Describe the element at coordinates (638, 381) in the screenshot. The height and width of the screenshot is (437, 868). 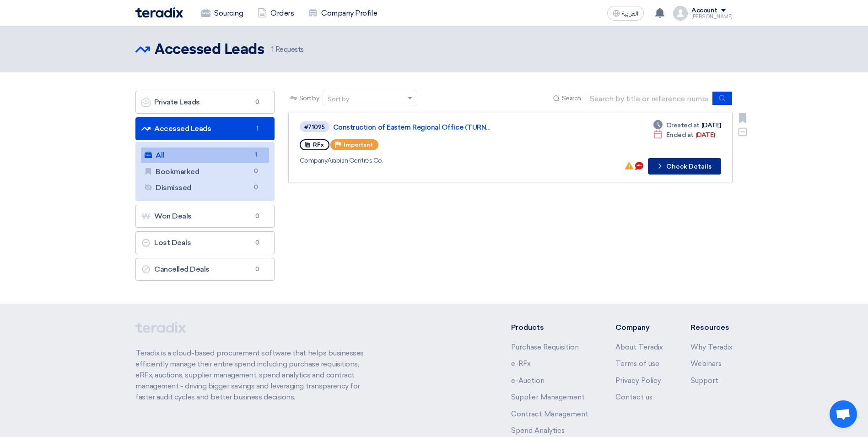
I see `a: Privacy Policy` at that location.